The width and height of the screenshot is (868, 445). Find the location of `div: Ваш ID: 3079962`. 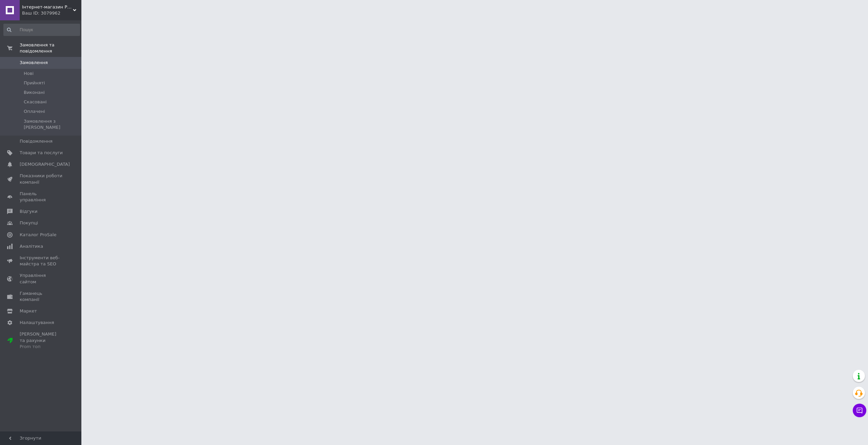

div: Ваш ID: 3079962 is located at coordinates (52, 13).